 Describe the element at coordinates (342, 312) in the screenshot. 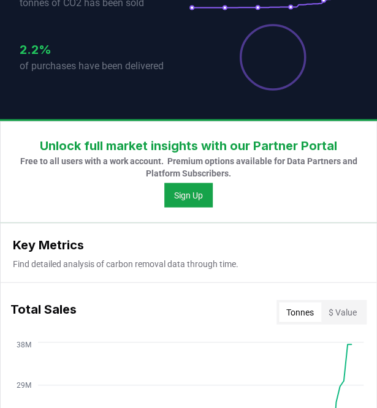

I see `button: $ Value` at that location.